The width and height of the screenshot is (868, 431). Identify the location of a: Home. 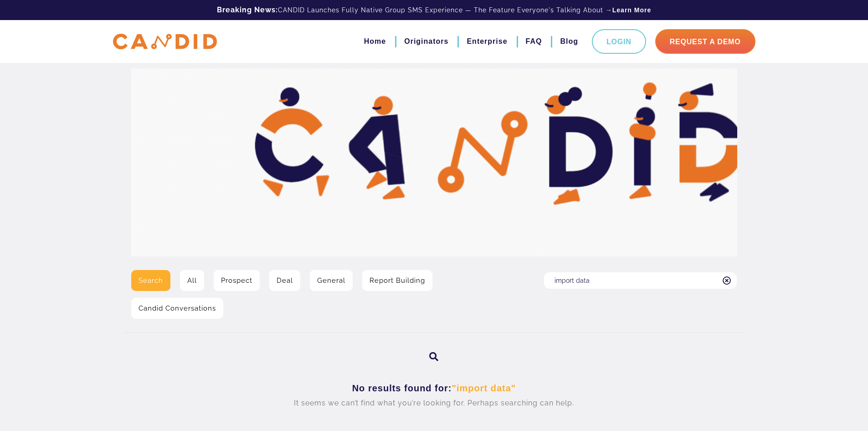
(375, 41).